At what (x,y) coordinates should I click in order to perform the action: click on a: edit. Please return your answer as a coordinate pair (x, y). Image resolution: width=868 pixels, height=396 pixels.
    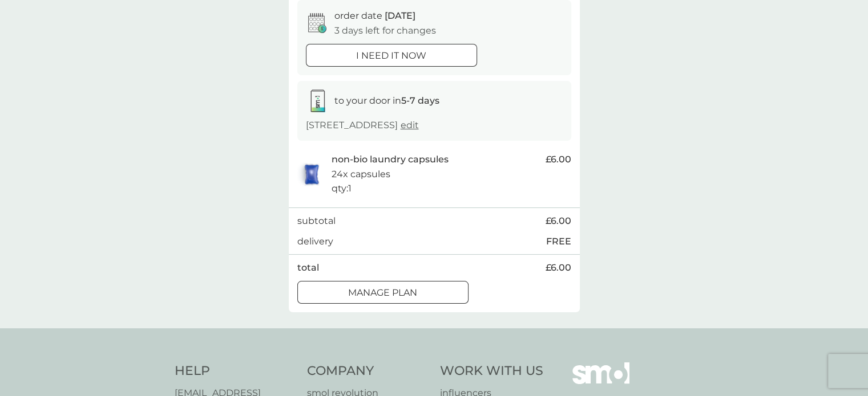
    Looking at the image, I should click on (410, 125).